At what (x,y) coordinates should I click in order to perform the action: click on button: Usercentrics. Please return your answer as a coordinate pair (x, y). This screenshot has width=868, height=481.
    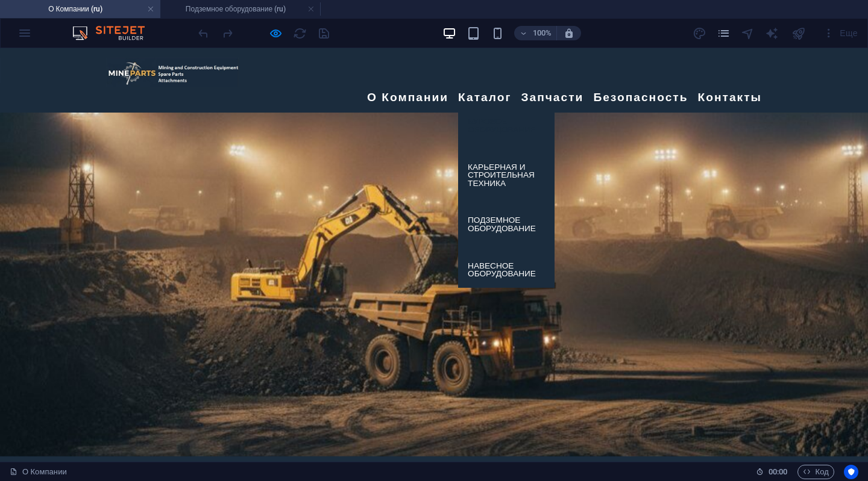
    Looking at the image, I should click on (851, 472).